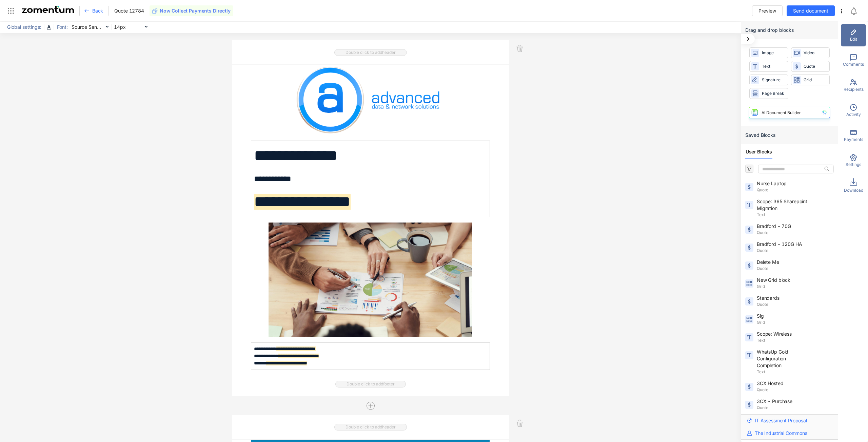 The width and height of the screenshot is (868, 442). Describe the element at coordinates (767, 11) in the screenshot. I see `button: Preview` at that location.